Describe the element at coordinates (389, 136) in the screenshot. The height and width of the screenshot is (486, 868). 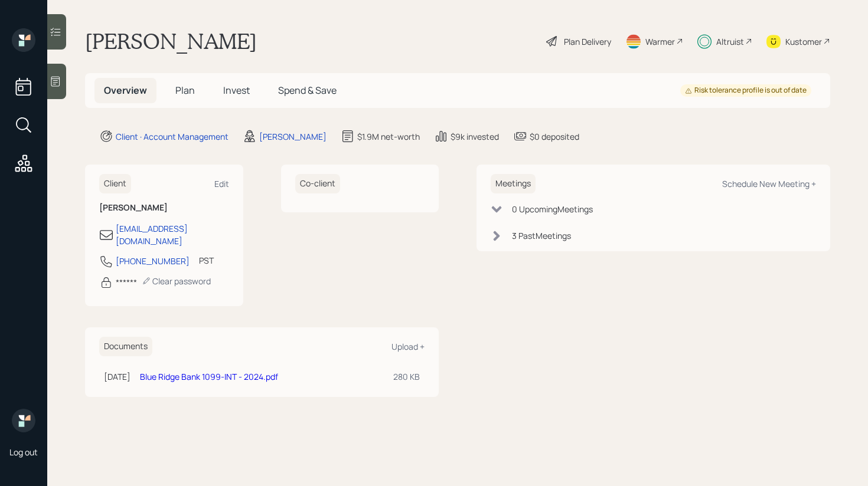
I see `div: $1.9M net-worth` at that location.